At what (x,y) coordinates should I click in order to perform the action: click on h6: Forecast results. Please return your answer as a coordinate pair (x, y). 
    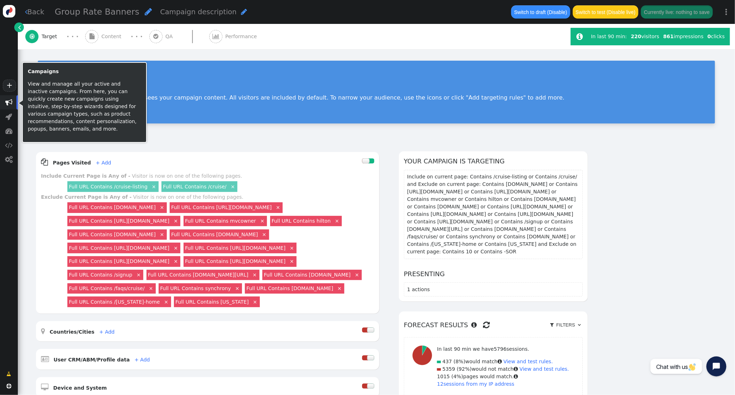
    Looking at the image, I should click on (493, 324).